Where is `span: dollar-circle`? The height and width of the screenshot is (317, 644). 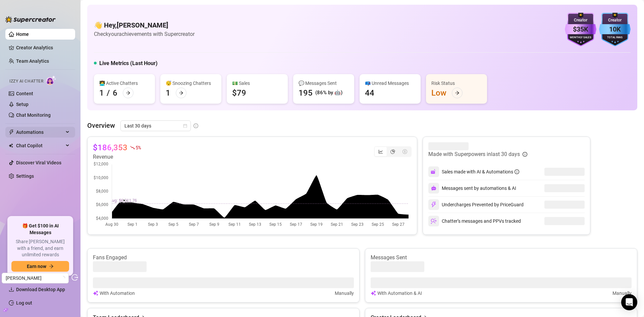
span: dollar-circle is located at coordinates (405, 151).